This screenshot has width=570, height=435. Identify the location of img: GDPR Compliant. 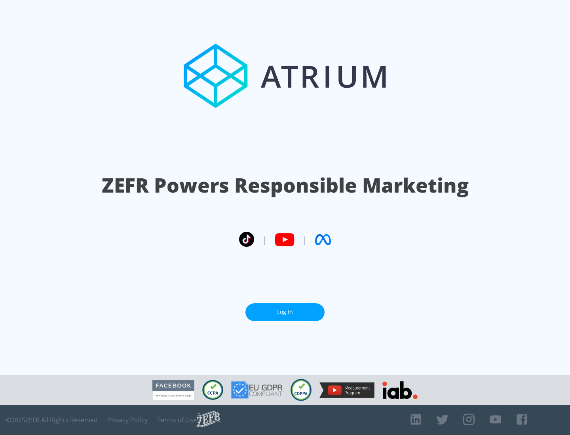
(257, 390).